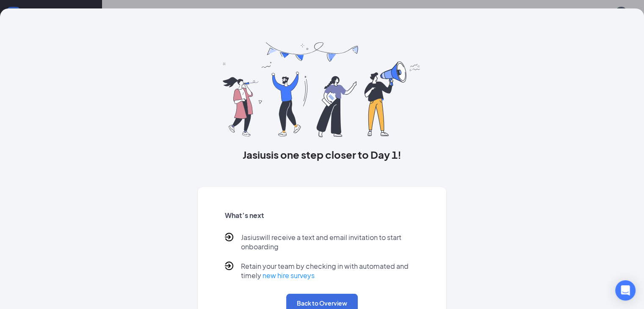 The width and height of the screenshot is (644, 309). Describe the element at coordinates (322, 155) in the screenshot. I see `h3: Jasius is one step closer to Day 1!` at that location.